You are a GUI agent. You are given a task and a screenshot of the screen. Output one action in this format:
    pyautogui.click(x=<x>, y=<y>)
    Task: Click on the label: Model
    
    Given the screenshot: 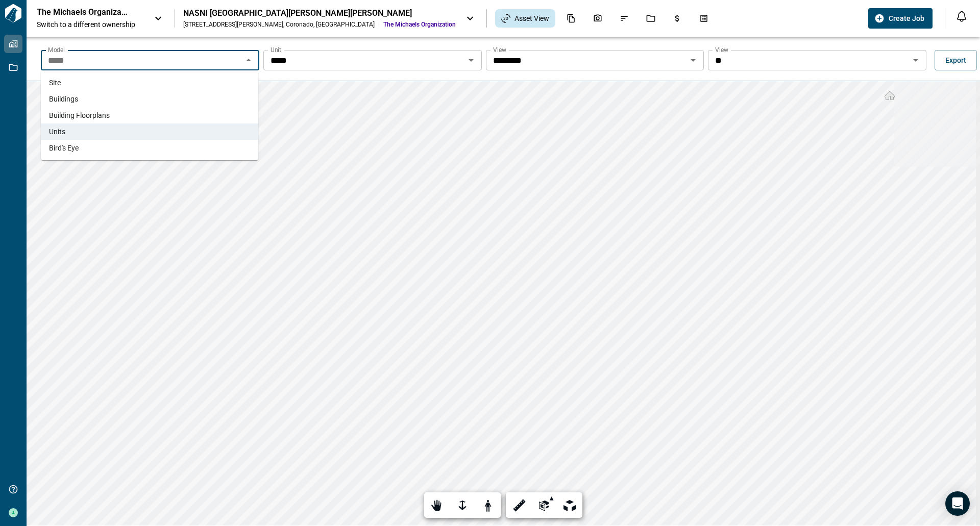 What is the action you would take?
    pyautogui.click(x=56, y=50)
    